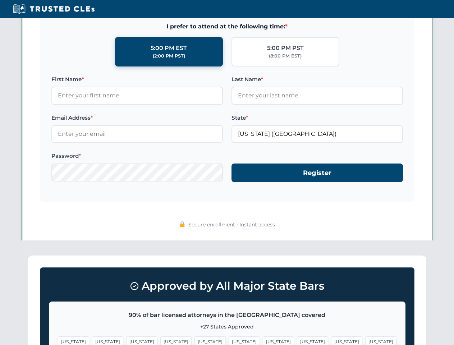 The image size is (454, 345). Describe the element at coordinates (137, 156) in the screenshot. I see `label: Password` at that location.